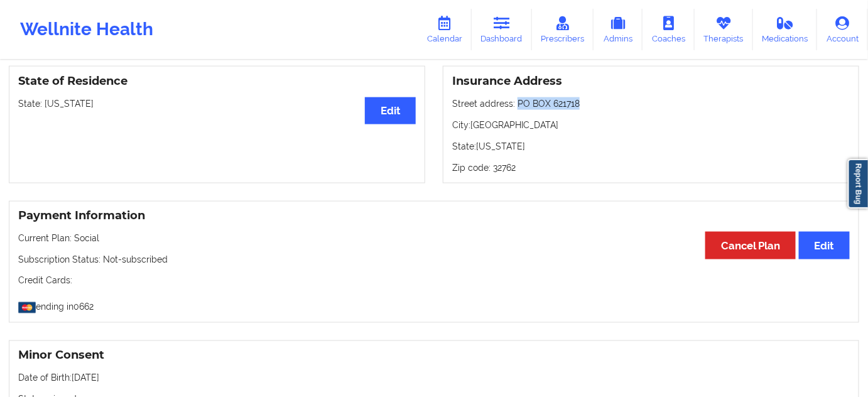  I want to click on p: Street address: PO BOX 621718, so click(650, 104).